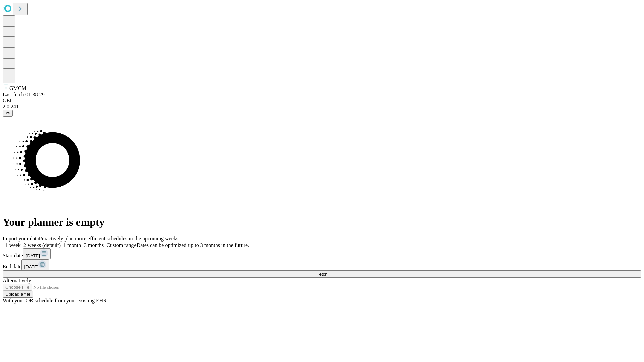  Describe the element at coordinates (322, 274) in the screenshot. I see `button: Fetch` at that location.